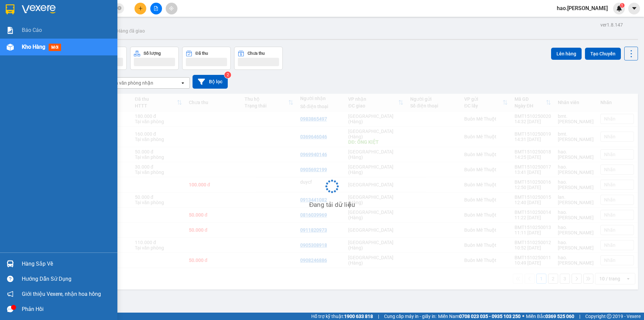 The height and width of the screenshot is (320, 644). What do you see at coordinates (152, 53) in the screenshot?
I see `div: Số lượng` at bounding box center [152, 53].